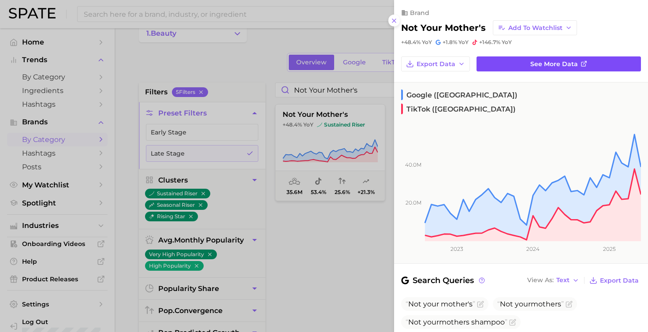 The image size is (648, 332). What do you see at coordinates (420, 13) in the screenshot?
I see `span: brand` at bounding box center [420, 13].